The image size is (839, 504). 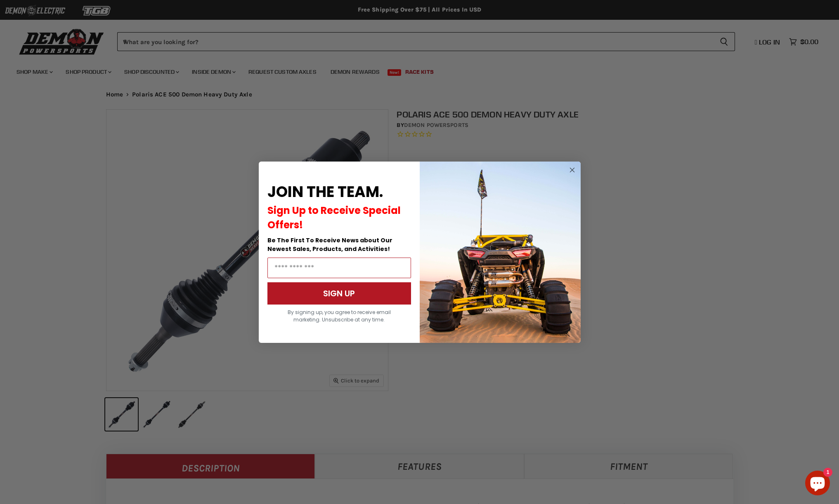 I want to click on span: By signing up, you agree to receive email marketing. Unsubscribe at any time., so click(x=339, y=316).